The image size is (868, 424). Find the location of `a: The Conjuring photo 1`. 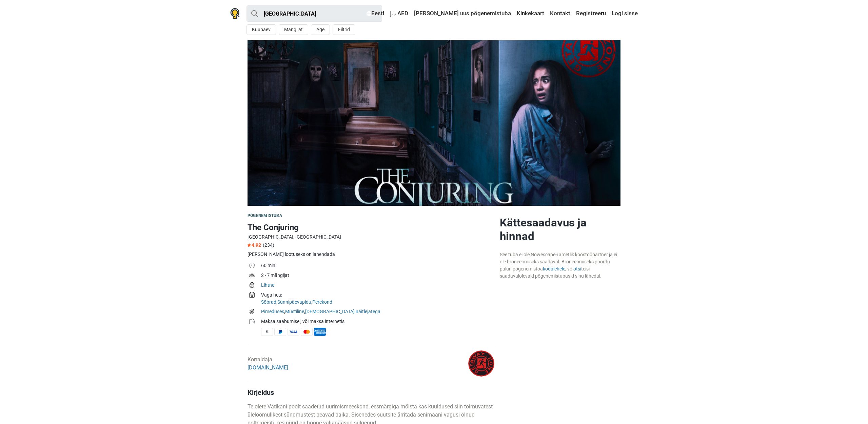

a: The Conjuring photo 1 is located at coordinates (434, 123).